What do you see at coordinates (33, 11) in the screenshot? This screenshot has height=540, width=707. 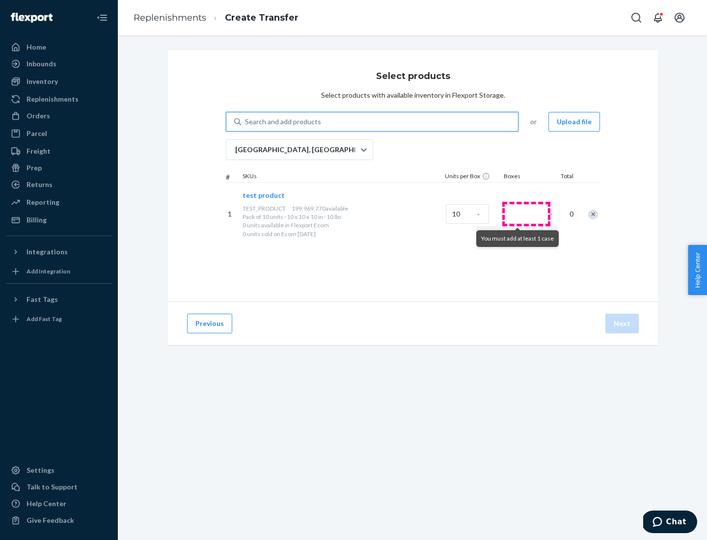 I see `span: Chat` at bounding box center [33, 11].